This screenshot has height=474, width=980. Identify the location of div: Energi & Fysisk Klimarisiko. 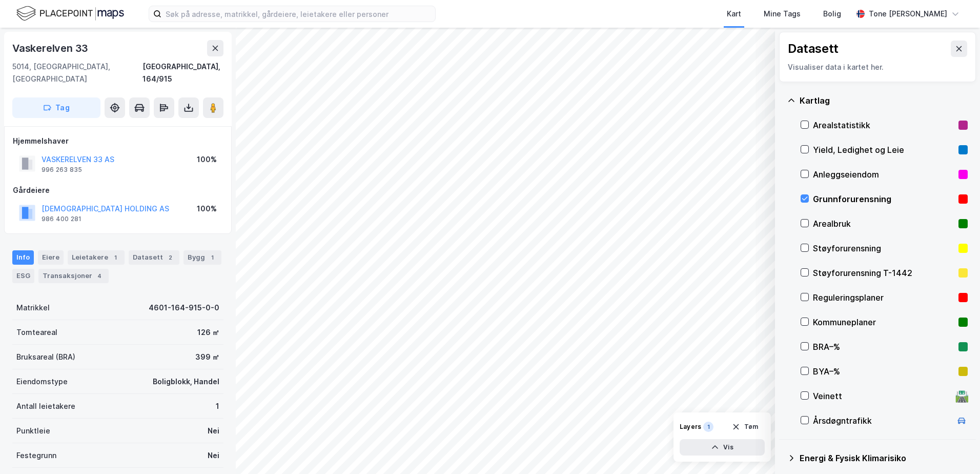
(884, 458).